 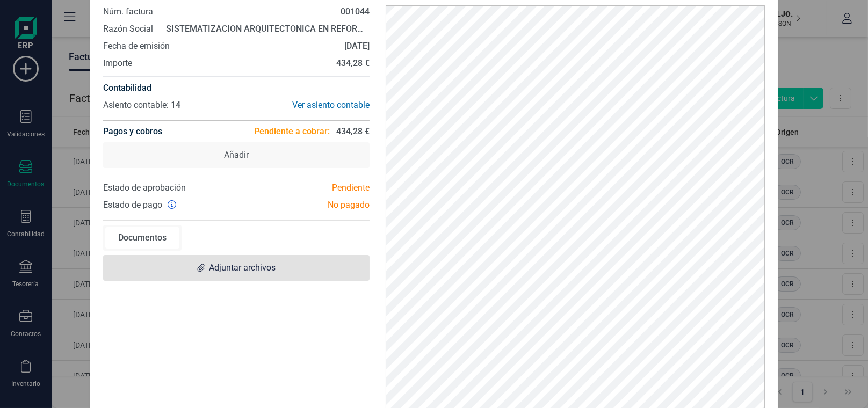 I want to click on span: Asiento contable:, so click(x=136, y=104).